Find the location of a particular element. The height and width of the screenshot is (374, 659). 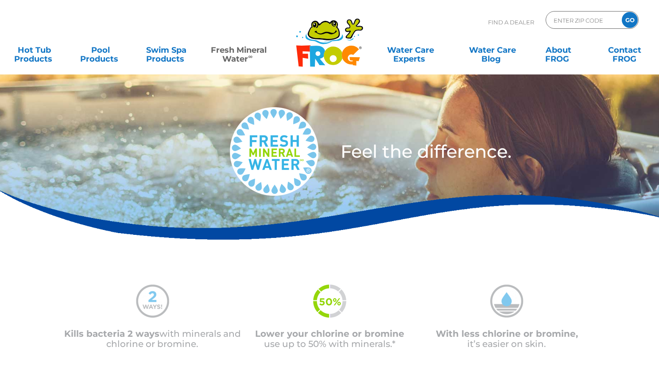

input: GO is located at coordinates (630, 20).